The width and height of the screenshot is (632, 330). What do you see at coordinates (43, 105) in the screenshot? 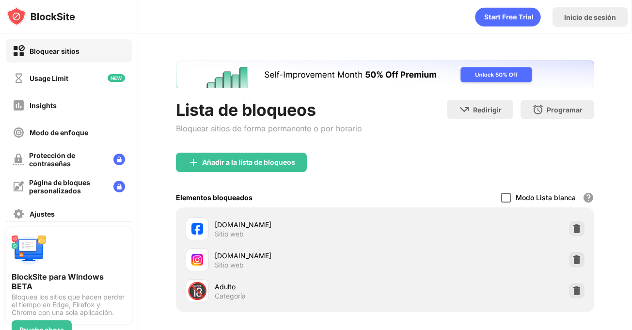
I see `div: Insights` at bounding box center [43, 105].